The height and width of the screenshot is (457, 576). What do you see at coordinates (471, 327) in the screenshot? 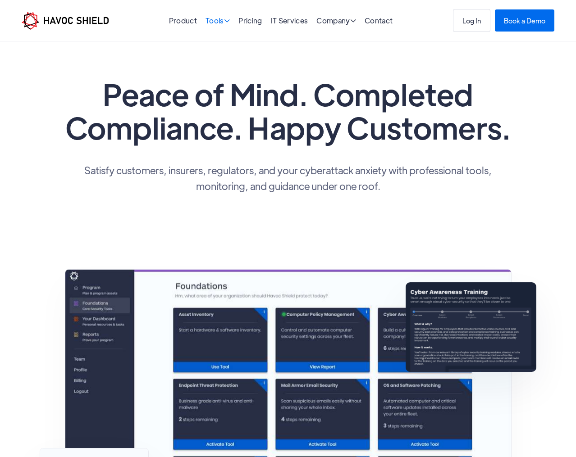
I see `img: Cyber awareness training graphic` at bounding box center [471, 327].